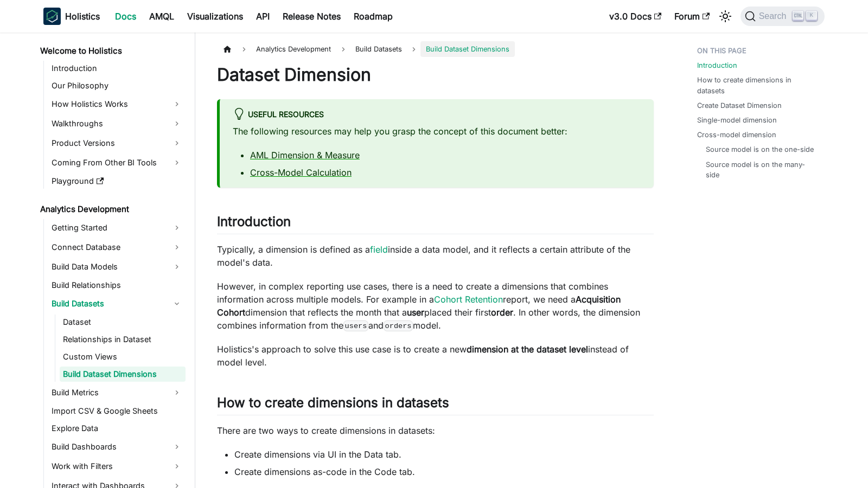  Describe the element at coordinates (117, 466) in the screenshot. I see `a: Work with Filters` at that location.